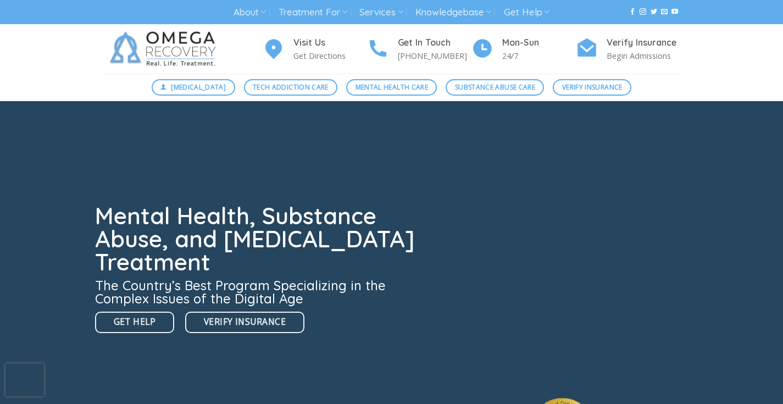 The width and height of the screenshot is (783, 404). What do you see at coordinates (643, 43) in the screenshot?
I see `h4: Verify Insurance` at bounding box center [643, 43].